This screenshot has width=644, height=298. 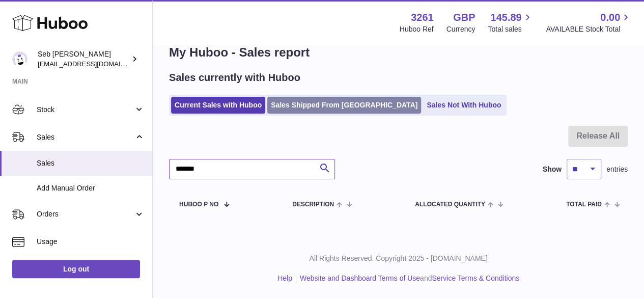 I want to click on span: Huboo P no, so click(x=198, y=204).